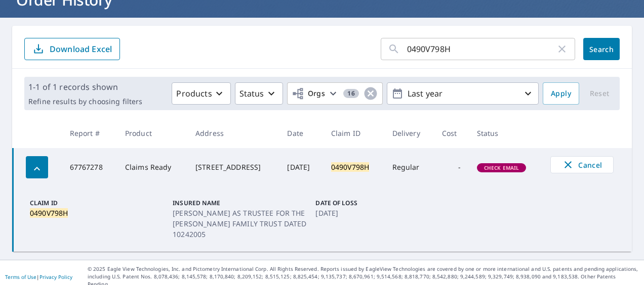 The image size is (644, 285). What do you see at coordinates (561, 94) in the screenshot?
I see `span: Apply` at bounding box center [561, 94].